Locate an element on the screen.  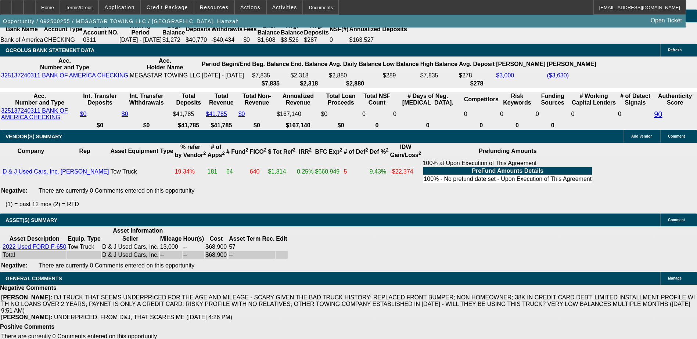
span: Refresh is located at coordinates (674, 50).